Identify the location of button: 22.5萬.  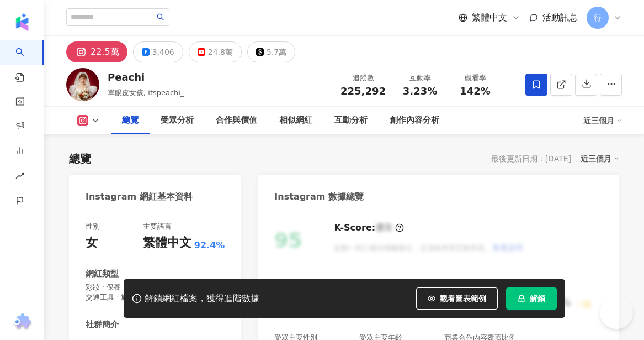
(97, 52).